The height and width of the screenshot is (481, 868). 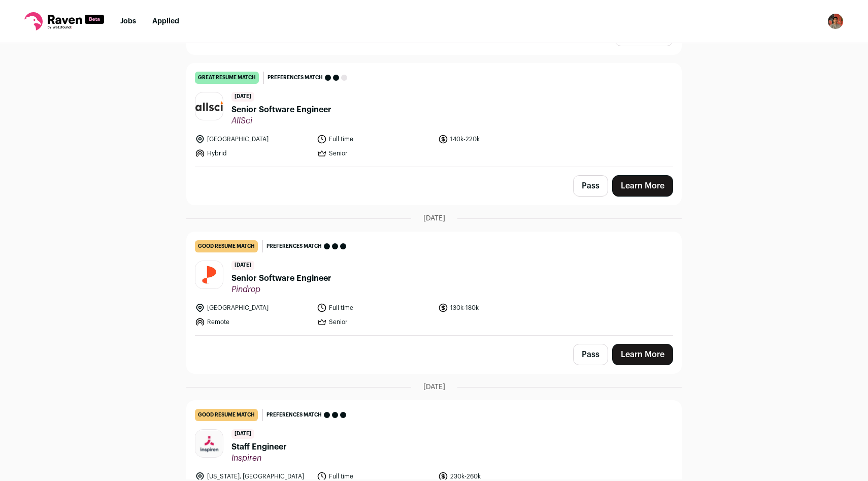 I want to click on span: Staff Engineer, so click(x=259, y=447).